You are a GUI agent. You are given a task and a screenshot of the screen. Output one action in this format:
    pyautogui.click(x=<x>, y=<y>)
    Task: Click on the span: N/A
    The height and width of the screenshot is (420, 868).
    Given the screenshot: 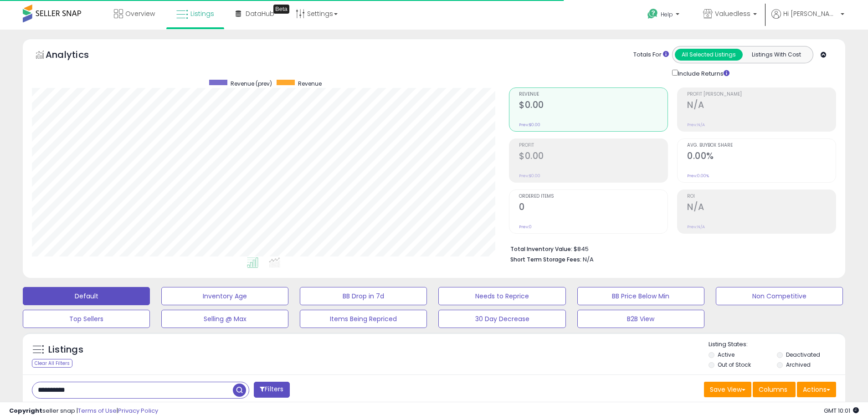 What is the action you would take?
    pyautogui.click(x=589, y=259)
    